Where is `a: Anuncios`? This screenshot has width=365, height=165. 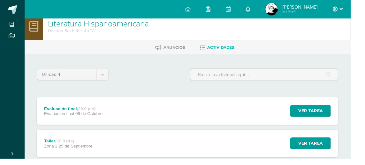 a: Anuncios is located at coordinates (177, 49).